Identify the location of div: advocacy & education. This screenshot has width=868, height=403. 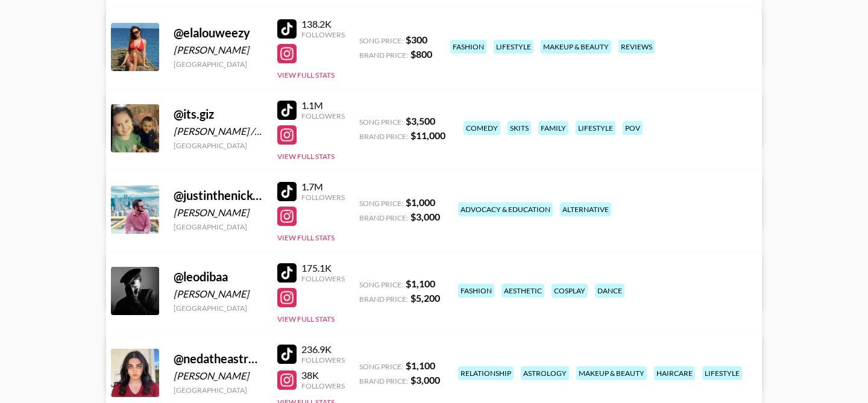
(505, 209).